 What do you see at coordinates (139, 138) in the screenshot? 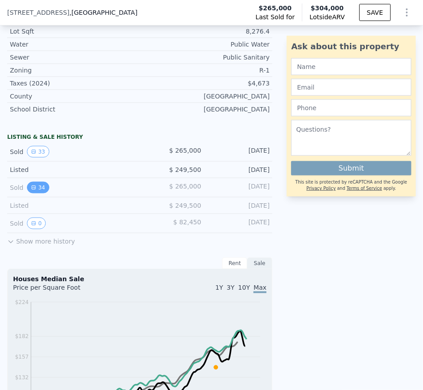
I see `div: LISTING & SALE HISTORY` at bounding box center [139, 138].